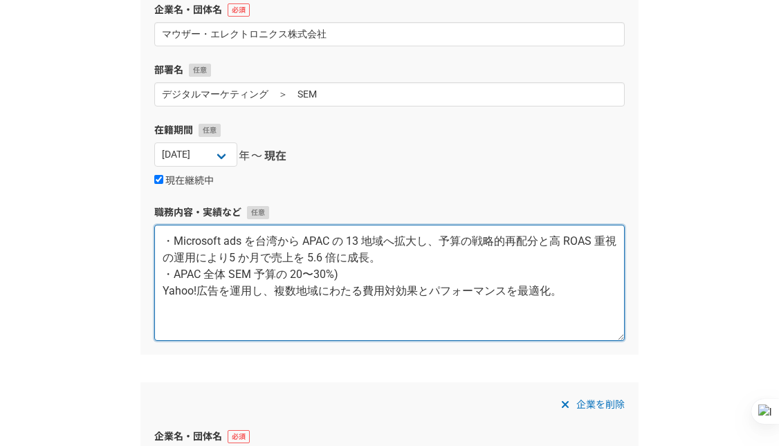  Describe the element at coordinates (389, 212) in the screenshot. I see `label: 職務内容・実績など` at that location.